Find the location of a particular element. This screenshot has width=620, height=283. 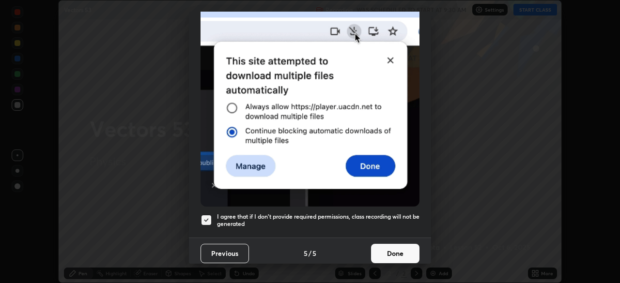

button: Previous is located at coordinates (225, 254).